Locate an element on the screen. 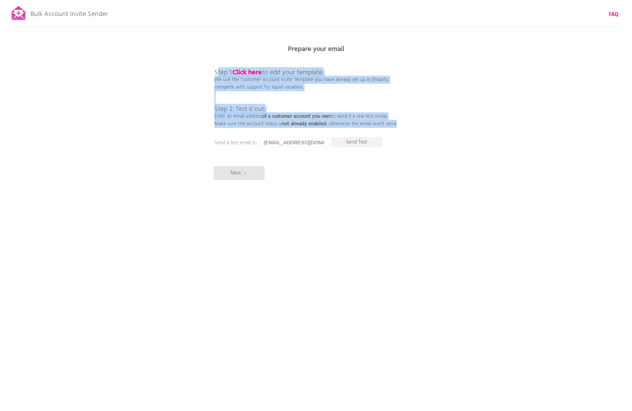 The image size is (632, 411). span: Step 2: Test it out. is located at coordinates (240, 109).